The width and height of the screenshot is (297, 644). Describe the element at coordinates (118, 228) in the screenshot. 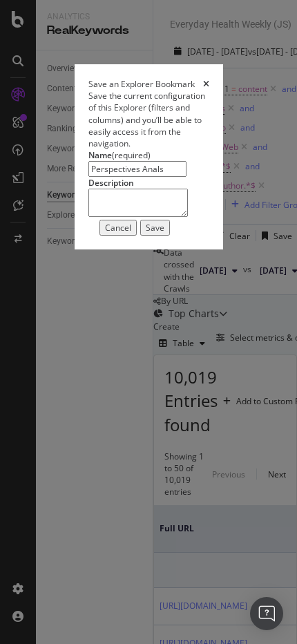

I see `div: Cancel` at that location.